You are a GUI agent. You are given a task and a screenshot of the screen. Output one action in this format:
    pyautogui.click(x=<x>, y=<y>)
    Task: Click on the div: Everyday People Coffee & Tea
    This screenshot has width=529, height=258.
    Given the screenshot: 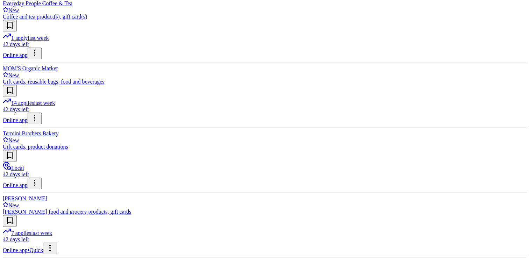 What is the action you would take?
    pyautogui.click(x=264, y=3)
    